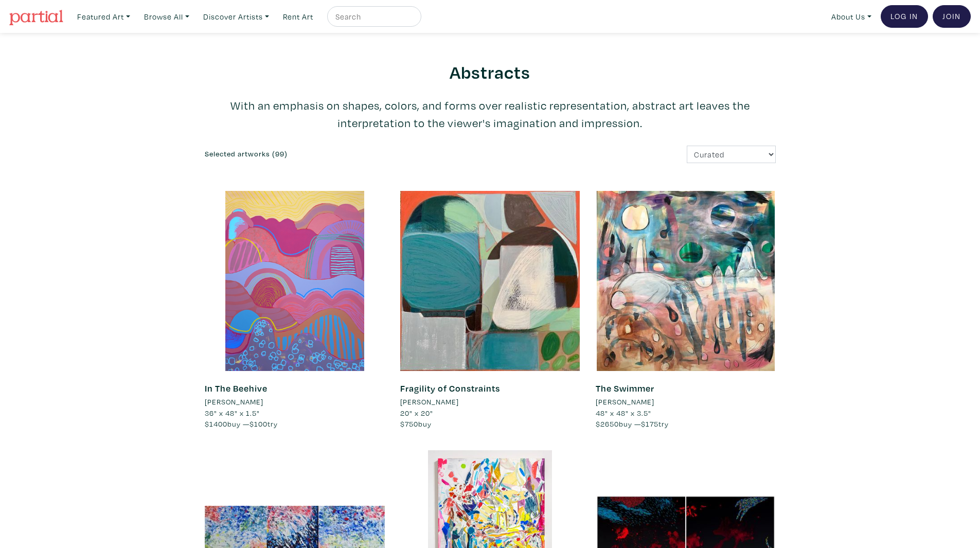 This screenshot has height=548, width=980. What do you see at coordinates (409, 423) in the screenshot?
I see `span: $750` at bounding box center [409, 423].